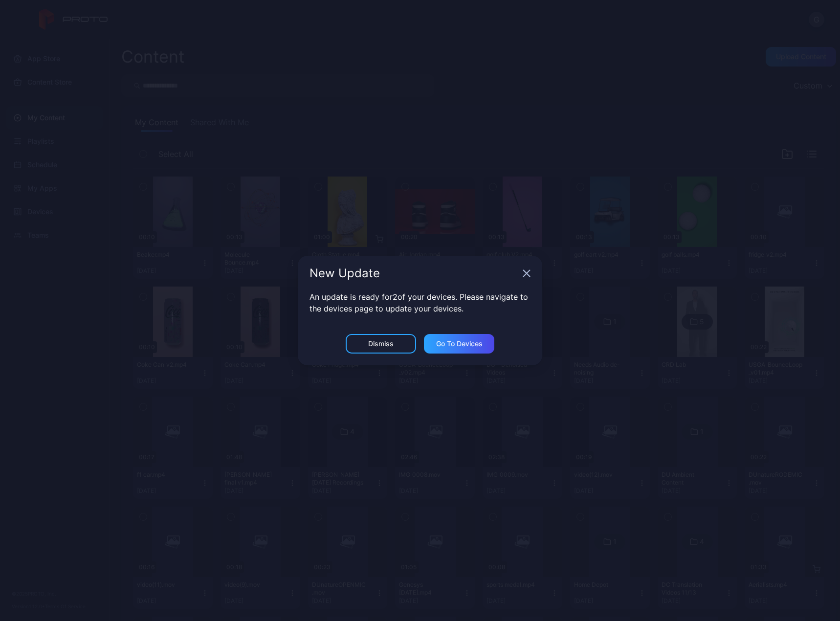  Describe the element at coordinates (381, 344) in the screenshot. I see `button: Dismiss` at that location.